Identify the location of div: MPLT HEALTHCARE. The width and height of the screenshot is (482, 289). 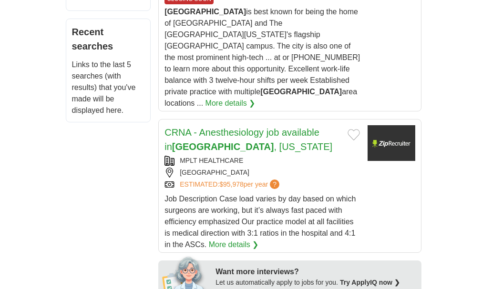
(262, 161).